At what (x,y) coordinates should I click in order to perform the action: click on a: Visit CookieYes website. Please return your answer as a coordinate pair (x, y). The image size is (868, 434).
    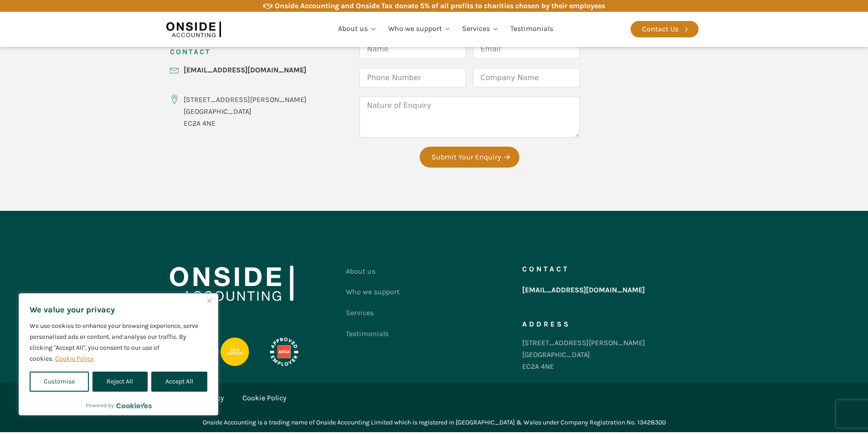
    Looking at the image, I should click on (134, 405).